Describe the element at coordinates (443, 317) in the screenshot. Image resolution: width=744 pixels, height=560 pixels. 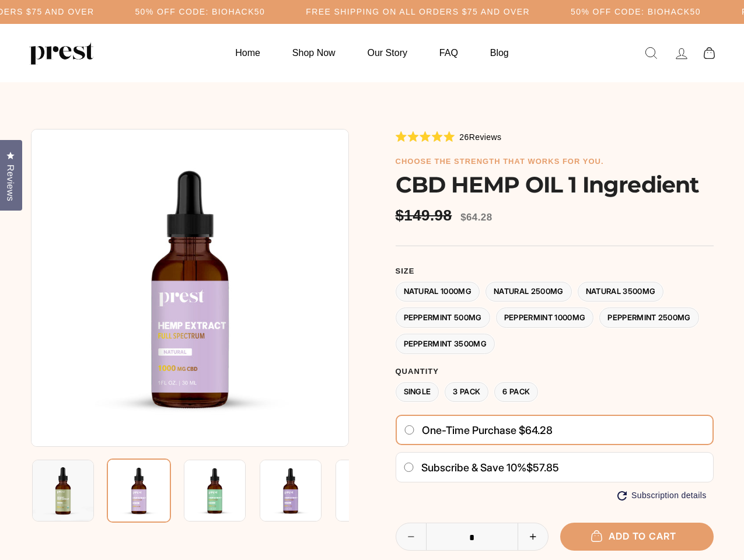
I see `label: Peppermint 500MG` at that location.